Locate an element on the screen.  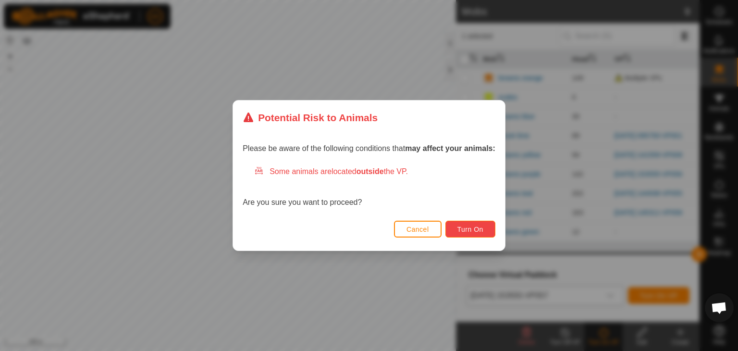
span: Please be aware of the following conditions that is located at coordinates (369, 148).